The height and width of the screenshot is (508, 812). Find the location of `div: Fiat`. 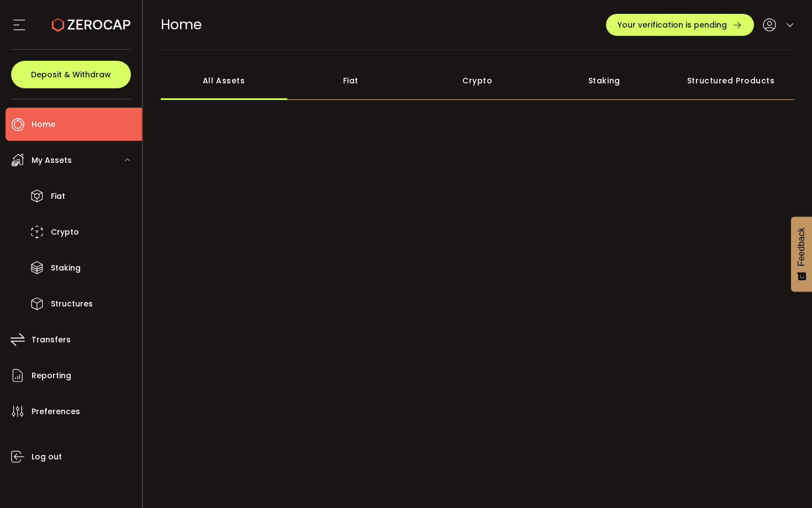

div: Fiat is located at coordinates (351, 81).